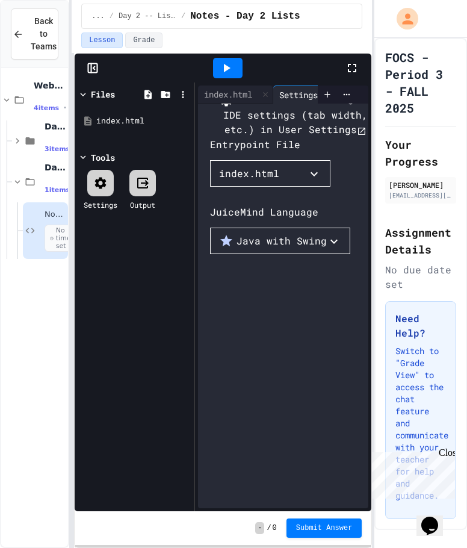 This screenshot has height=548, width=467. What do you see at coordinates (103, 157) in the screenshot?
I see `div: Tools` at bounding box center [103, 157].